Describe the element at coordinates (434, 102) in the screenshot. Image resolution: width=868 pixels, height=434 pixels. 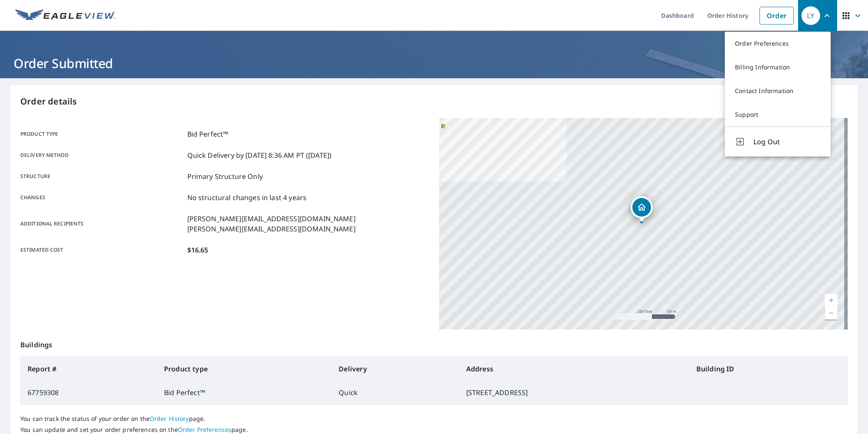
I see `p: Order details` at that location.